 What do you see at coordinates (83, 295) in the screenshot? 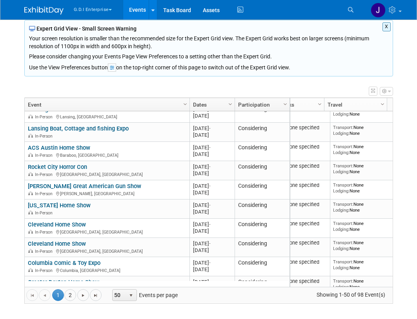
I see `a: Go to the next page` at bounding box center [83, 295].